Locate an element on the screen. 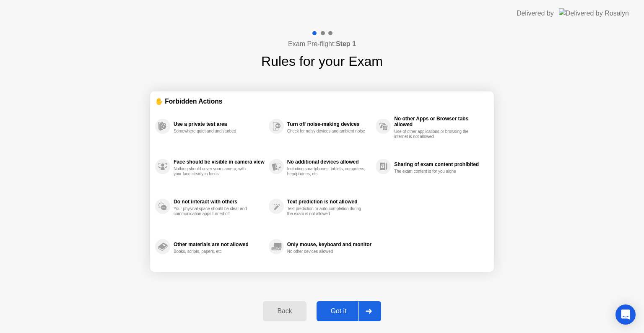  div: Check for noisy devices and ambient noise is located at coordinates (327, 131).